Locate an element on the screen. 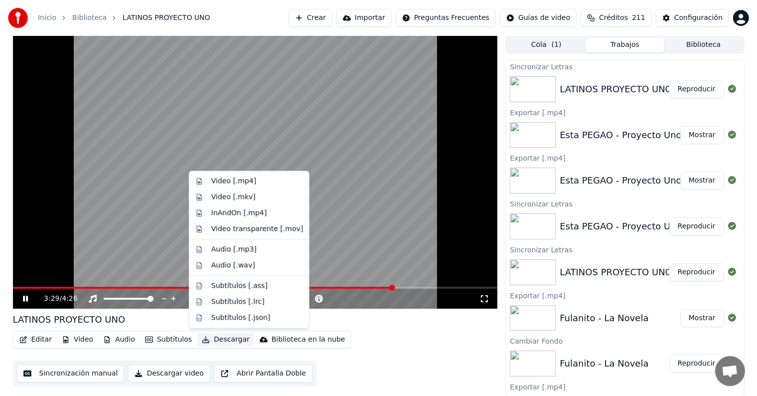  button: Audio is located at coordinates (119, 339).